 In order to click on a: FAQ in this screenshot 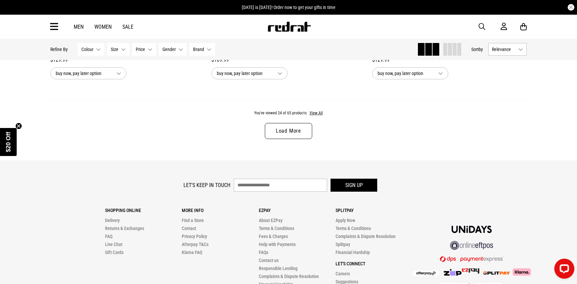, I will do `click(109, 236)`.